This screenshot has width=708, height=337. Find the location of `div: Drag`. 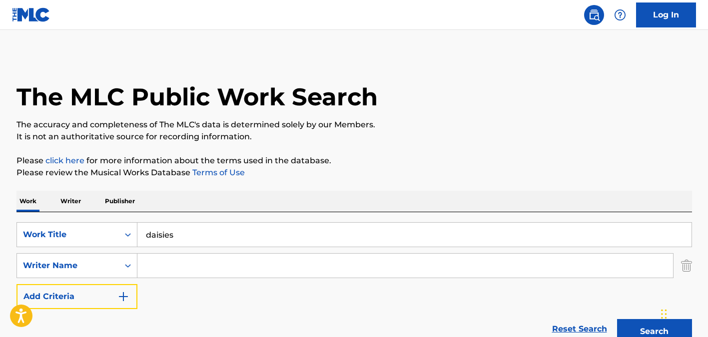

div: Drag is located at coordinates (664, 314).